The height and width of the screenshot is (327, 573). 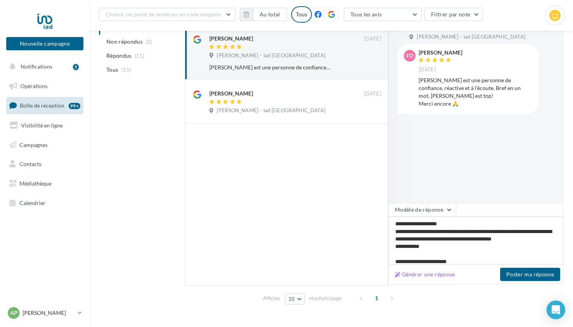 What do you see at coordinates (149, 42) in the screenshot?
I see `span: (2)` at bounding box center [149, 42].